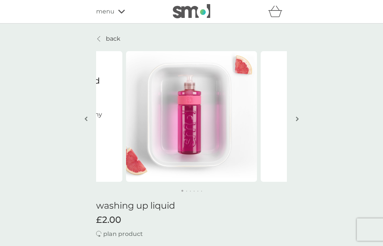  Describe the element at coordinates (86, 119) in the screenshot. I see `img: left-arrow.svg` at that location.